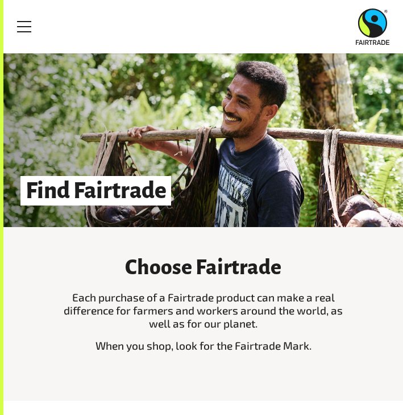  Describe the element at coordinates (203, 268) in the screenshot. I see `h3: Choose Fairtrade` at that location.